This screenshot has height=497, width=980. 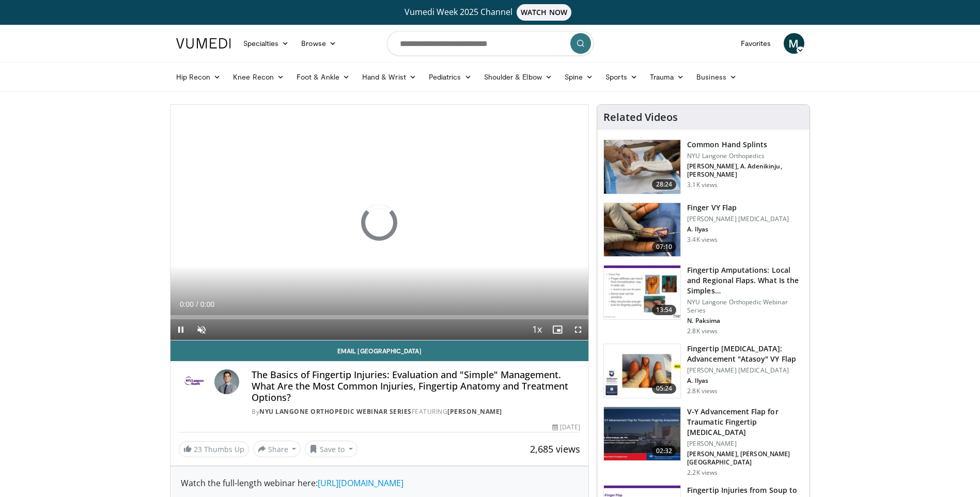 I want to click on span: 05:24, so click(x=665, y=388).